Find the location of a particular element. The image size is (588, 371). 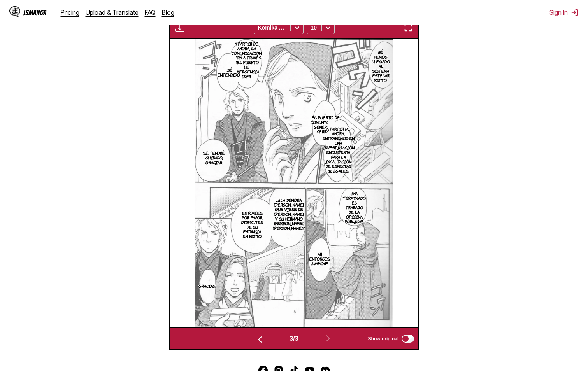

a: FAQ is located at coordinates (150, 13).